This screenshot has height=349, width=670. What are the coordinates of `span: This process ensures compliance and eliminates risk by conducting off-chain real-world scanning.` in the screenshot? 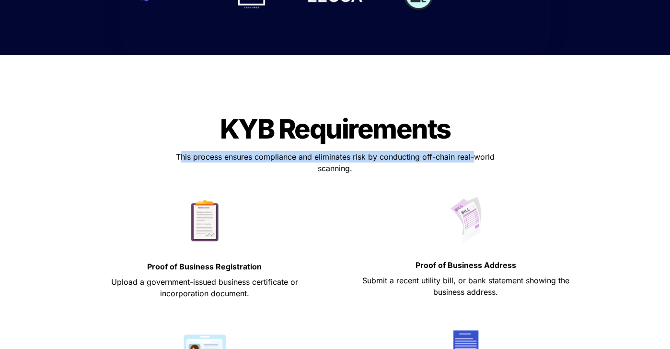 It's located at (336, 162).